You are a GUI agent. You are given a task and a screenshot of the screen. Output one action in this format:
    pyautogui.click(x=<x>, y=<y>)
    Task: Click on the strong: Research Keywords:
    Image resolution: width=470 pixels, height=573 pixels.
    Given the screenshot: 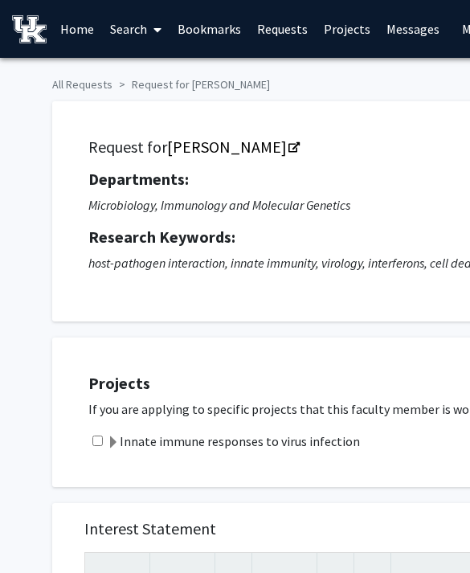 What is the action you would take?
    pyautogui.click(x=161, y=236)
    